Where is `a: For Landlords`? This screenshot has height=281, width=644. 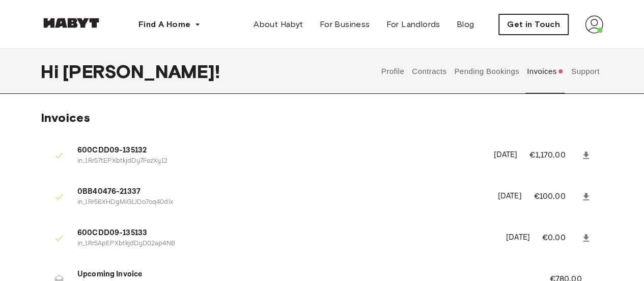
a: For Landlords is located at coordinates (413, 24).